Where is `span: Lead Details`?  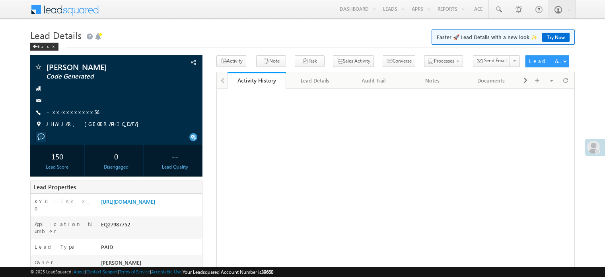
span: Lead Details is located at coordinates (56, 35).